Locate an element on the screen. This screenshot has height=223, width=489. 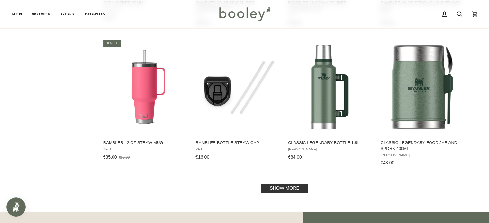
span: Rambler 42 oz Straw Mug is located at coordinates (145, 143).